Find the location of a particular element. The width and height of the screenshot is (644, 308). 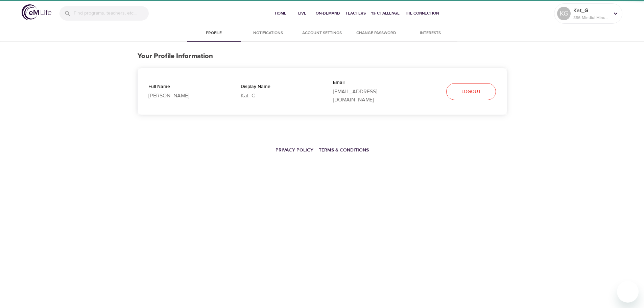

a: Terms & Conditions is located at coordinates (344, 150).